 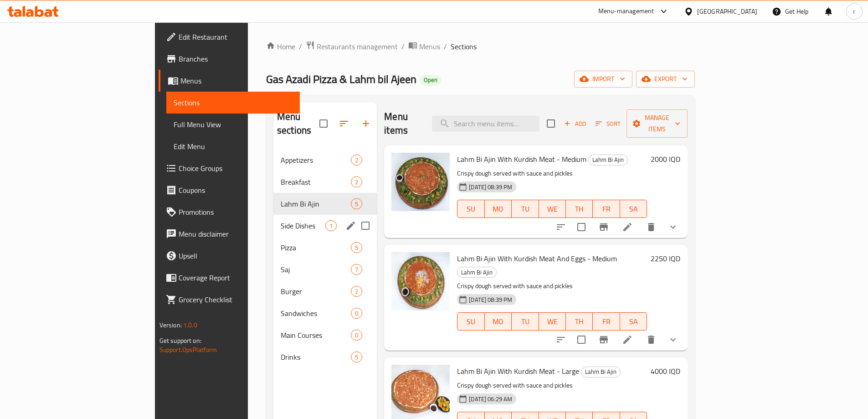 What do you see at coordinates (316, 313) in the screenshot?
I see `div: Sandwiches` at bounding box center [316, 313].